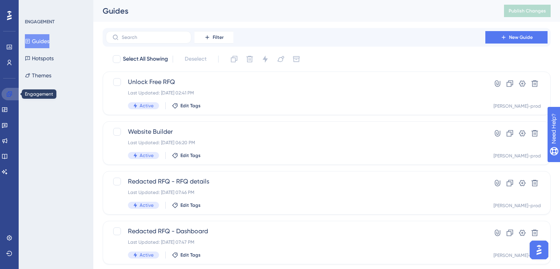  I want to click on span: Deselect, so click(196, 59).